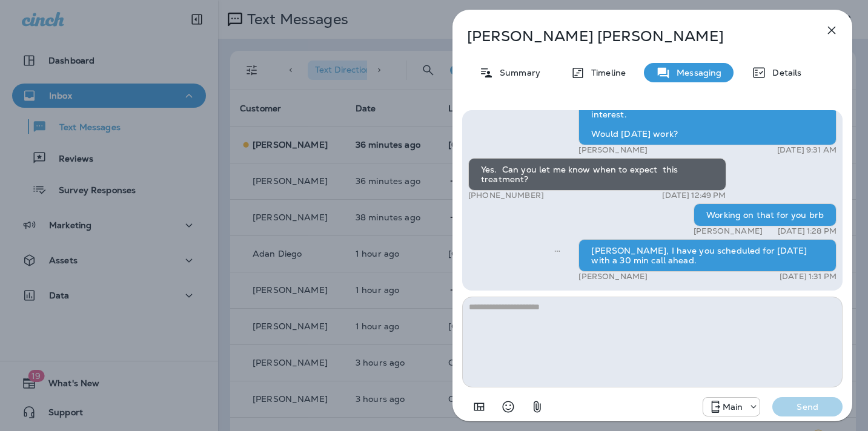  I want to click on p: Details, so click(783, 72).